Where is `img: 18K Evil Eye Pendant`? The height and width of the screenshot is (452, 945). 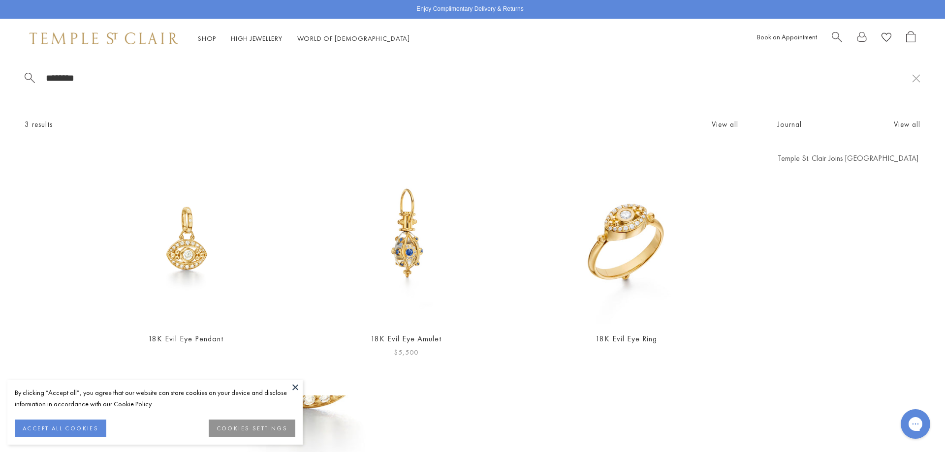 img: 18K Evil Eye Pendant is located at coordinates (186, 238).